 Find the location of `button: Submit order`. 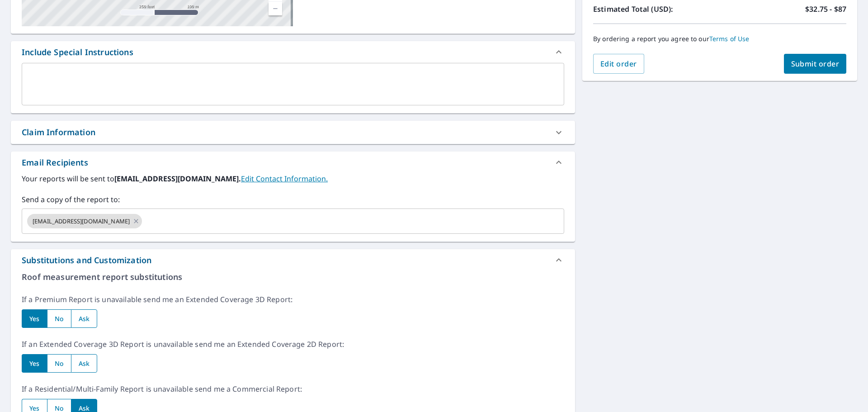

button: Submit order is located at coordinates (816, 64).